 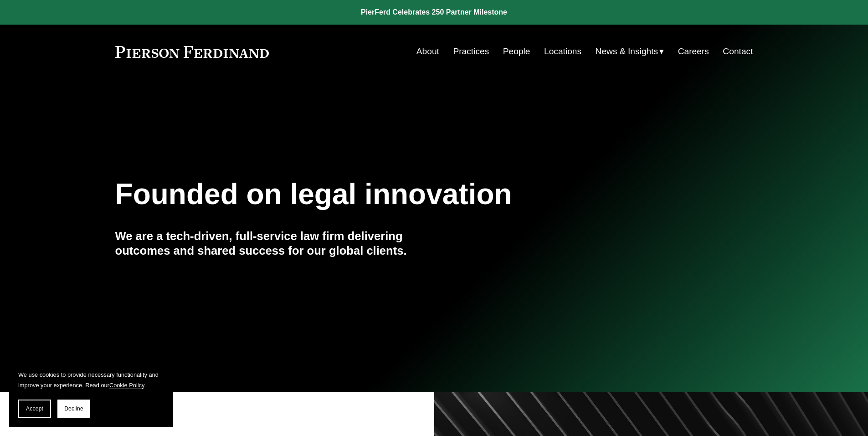 What do you see at coordinates (427, 51) in the screenshot?
I see `a: About` at bounding box center [427, 51].